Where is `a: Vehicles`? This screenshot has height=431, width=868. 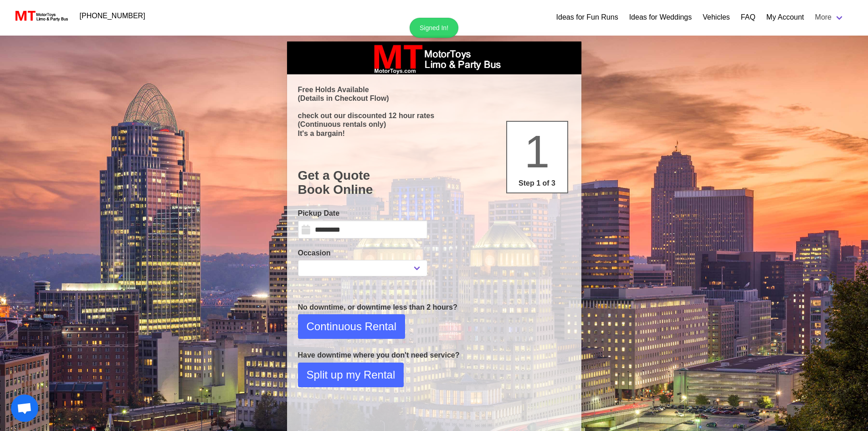 a: Vehicles is located at coordinates (716, 17).